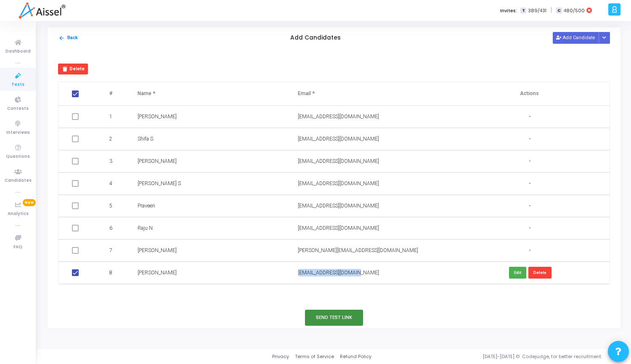 This screenshot has height=364, width=631. Describe the element at coordinates (605, 38) in the screenshot. I see `div: Button group with nested dropdown` at that location.